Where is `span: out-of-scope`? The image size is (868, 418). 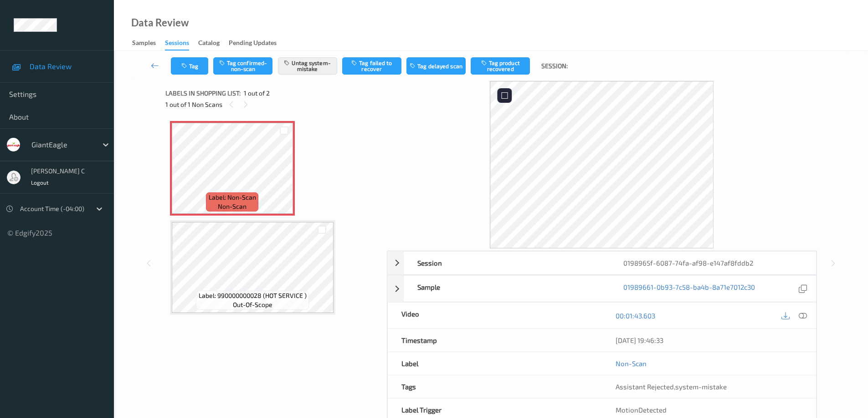 span: out-of-scope is located at coordinates (252, 305).